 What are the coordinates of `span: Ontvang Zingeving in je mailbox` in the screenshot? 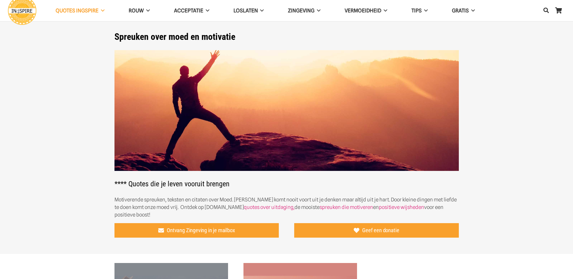 It's located at (200, 230).